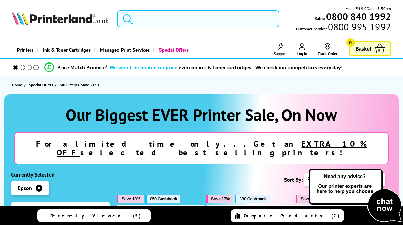  What do you see at coordinates (96, 216) in the screenshot?
I see `span: Recently Viewed (5)` at bounding box center [96, 216].